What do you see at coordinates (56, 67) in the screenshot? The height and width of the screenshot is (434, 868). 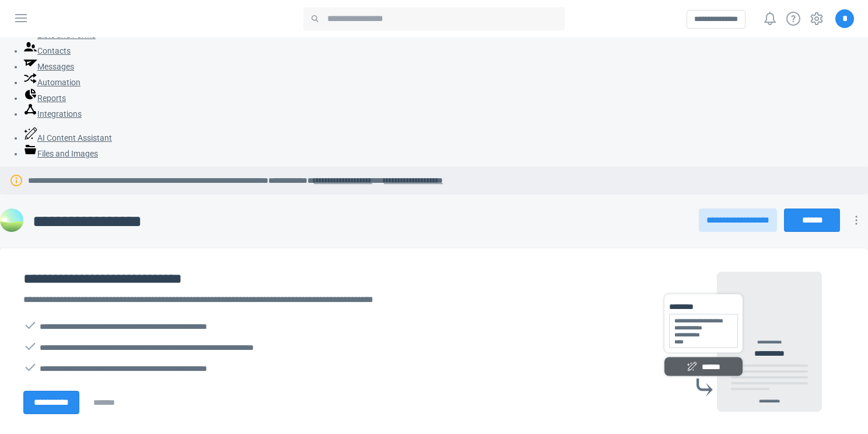 I see `span: Messages` at bounding box center [56, 67].